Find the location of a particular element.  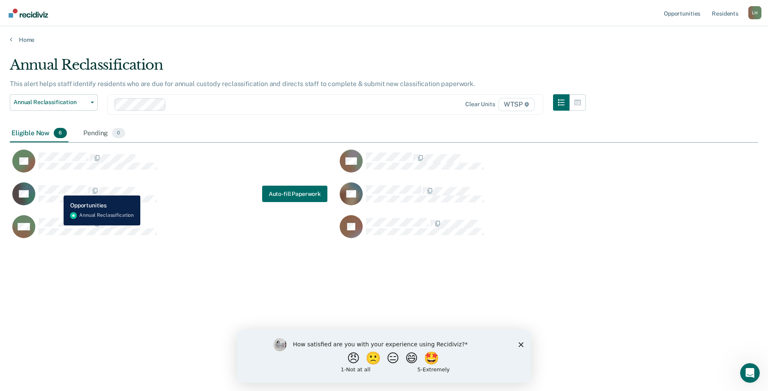

div: CaseloadOpportunityCell-00280323 is located at coordinates (173, 231).